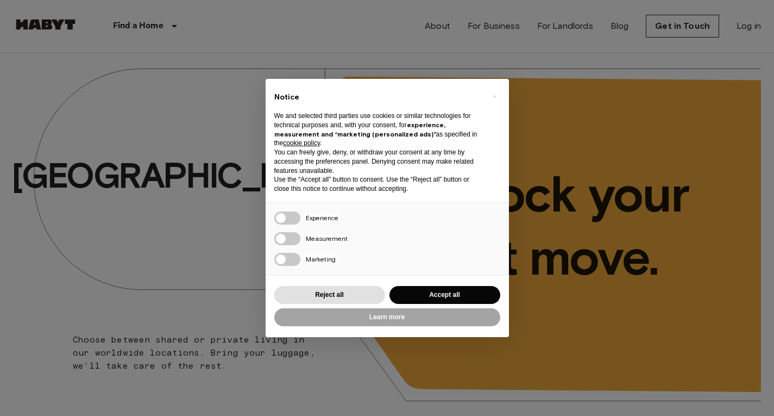 The image size is (774, 416). Describe the element at coordinates (326, 238) in the screenshot. I see `span: Measurement` at that location.